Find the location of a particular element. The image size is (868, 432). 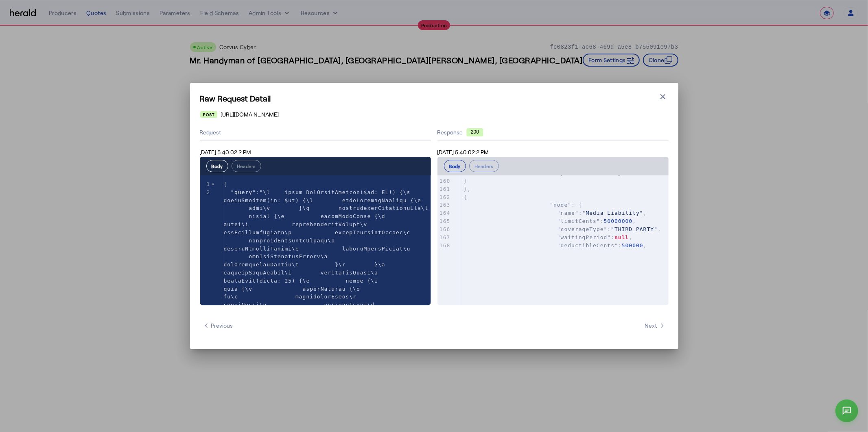

button: Next is located at coordinates (655, 326).